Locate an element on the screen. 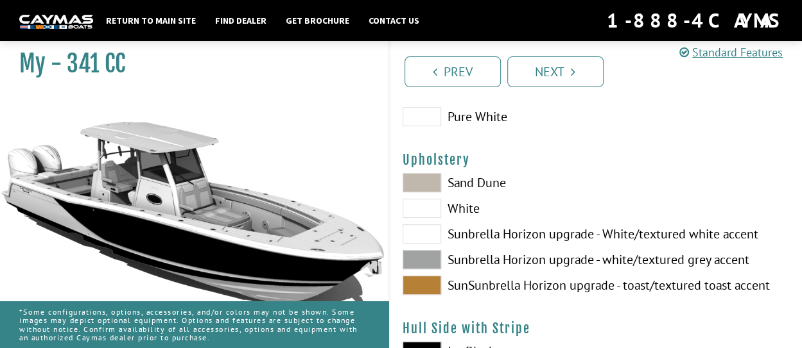 The image size is (802, 348). label: SunSunbrella Horizon upgrade - toast/textured toast accent is located at coordinates (492, 286).